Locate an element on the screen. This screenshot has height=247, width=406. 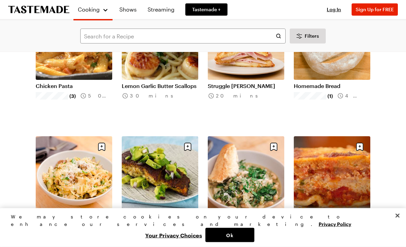
a: Chicken Pasta is located at coordinates (74, 86).